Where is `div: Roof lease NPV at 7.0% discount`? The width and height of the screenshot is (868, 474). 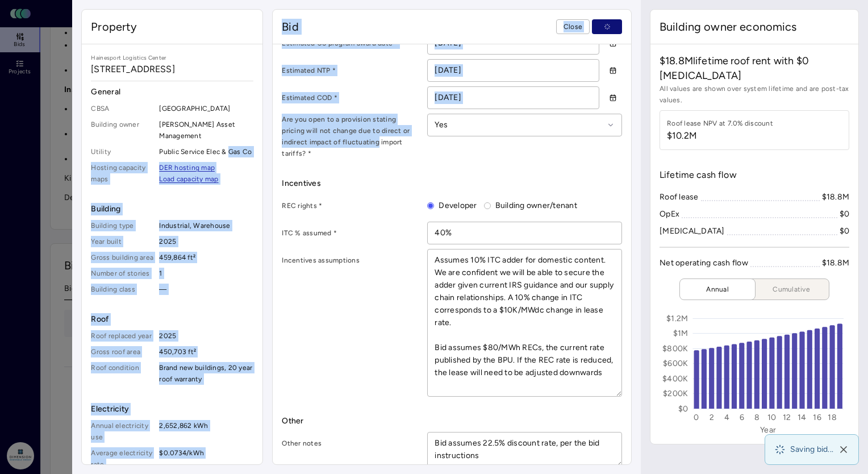
div: Roof lease NPV at 7.0% discount is located at coordinates (720, 123).